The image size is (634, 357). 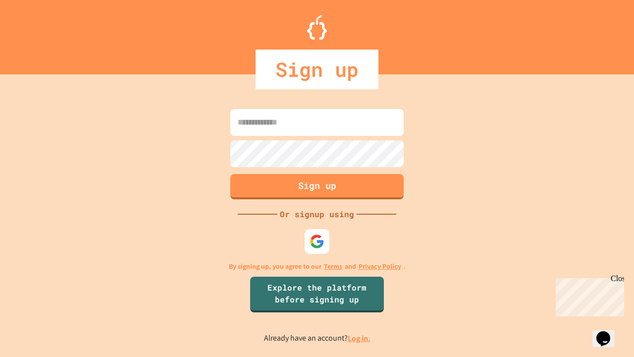 What do you see at coordinates (359, 338) in the screenshot?
I see `a: Log in.` at bounding box center [359, 338].